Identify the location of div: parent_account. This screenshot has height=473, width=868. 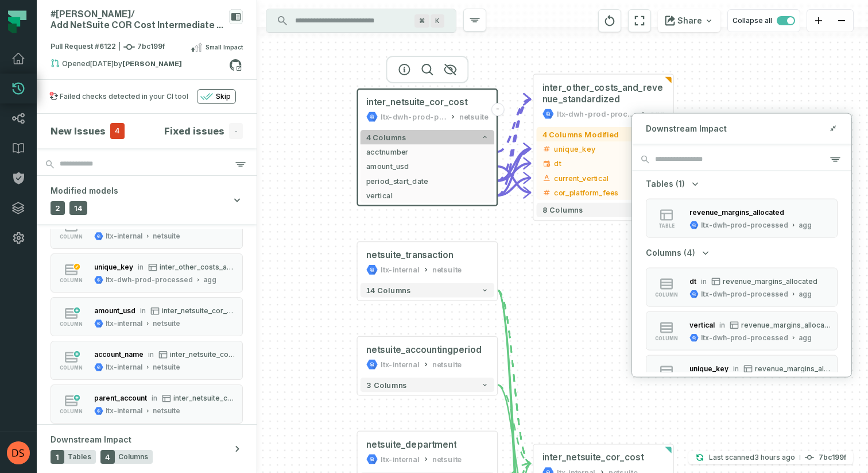
(121, 398).